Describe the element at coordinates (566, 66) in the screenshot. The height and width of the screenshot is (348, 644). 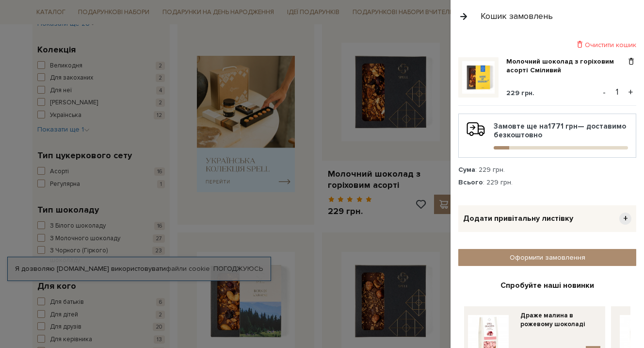
I see `a: Молочний шоколад з горіховим асорті Сміливий` at that location.